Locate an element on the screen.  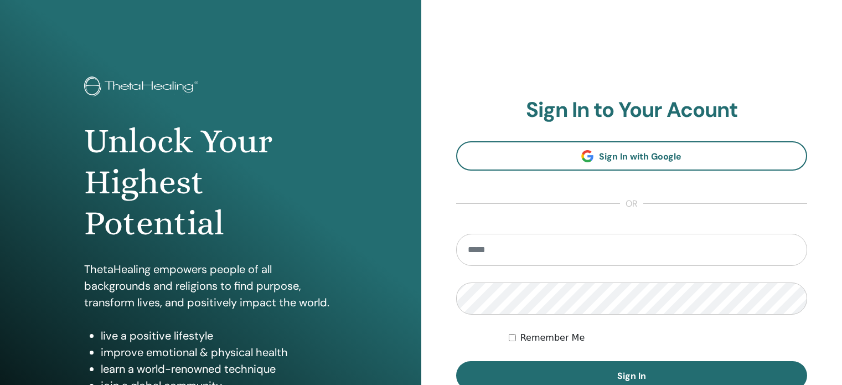
span: Sign In with Google is located at coordinates (640, 156).